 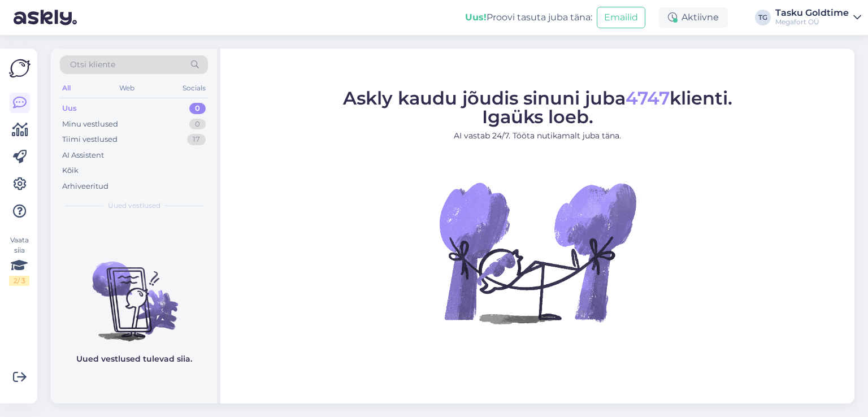 I want to click on div: Tasku Goldtime, so click(x=812, y=13).